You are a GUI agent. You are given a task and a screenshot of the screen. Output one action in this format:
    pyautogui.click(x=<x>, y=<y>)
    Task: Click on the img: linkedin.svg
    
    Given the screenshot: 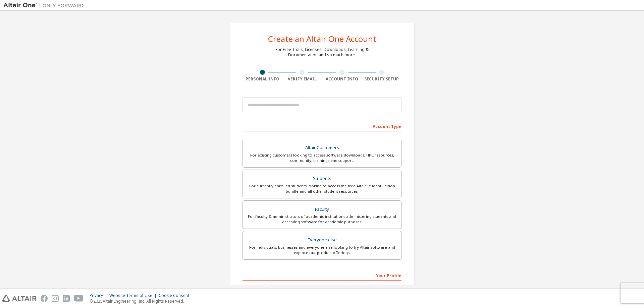 What is the action you would take?
    pyautogui.click(x=66, y=298)
    